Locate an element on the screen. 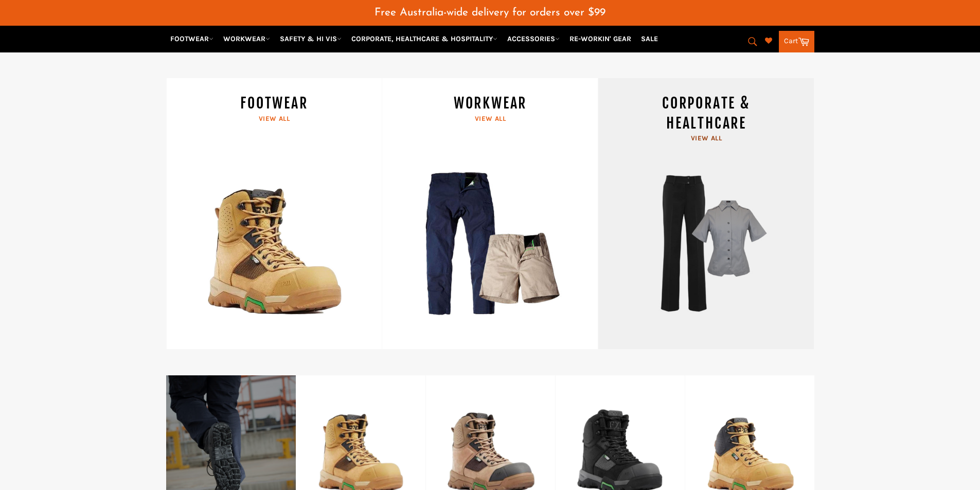 Image resolution: width=980 pixels, height=490 pixels. a: WORKWEAR is located at coordinates (246, 39).